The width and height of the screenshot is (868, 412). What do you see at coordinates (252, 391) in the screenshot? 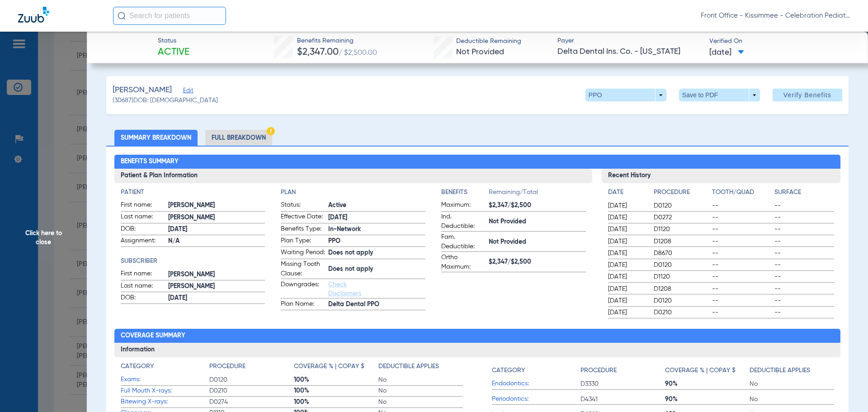
I see `span: D0210` at bounding box center [252, 391].